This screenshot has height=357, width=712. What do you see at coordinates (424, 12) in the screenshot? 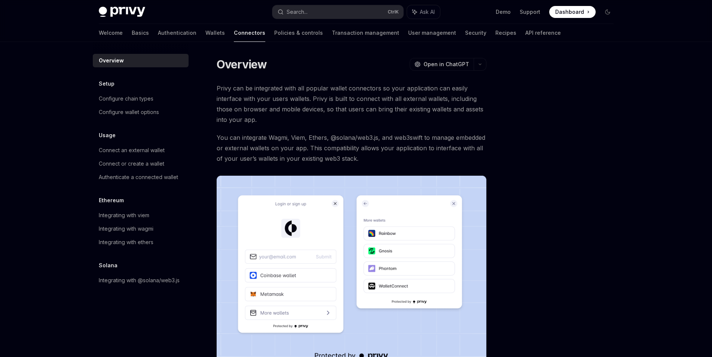
I see `button: Ask AI` at bounding box center [424, 12].